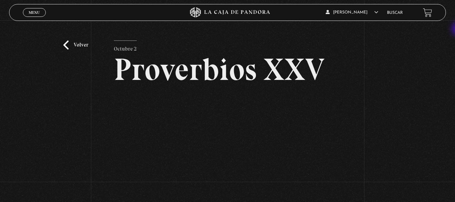  I want to click on h2: Proverbios XXV, so click(227, 69).